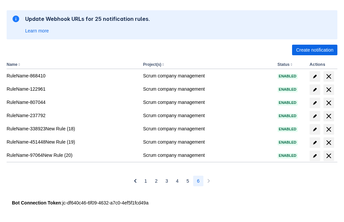 The height and width of the screenshot is (222, 344). Describe the element at coordinates (146, 181) in the screenshot. I see `button: Page 1` at that location.